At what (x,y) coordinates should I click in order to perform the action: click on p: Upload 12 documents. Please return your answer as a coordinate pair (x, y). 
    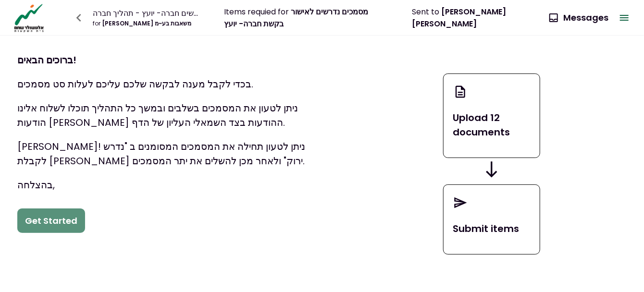
    Looking at the image, I should click on (492, 125).